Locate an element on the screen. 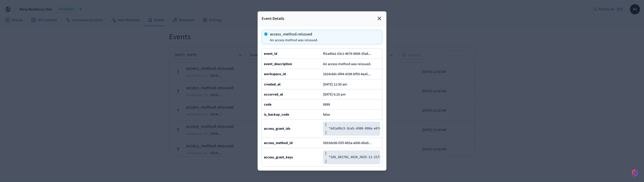  span: An access method was reissued. is located at coordinates (347, 64).